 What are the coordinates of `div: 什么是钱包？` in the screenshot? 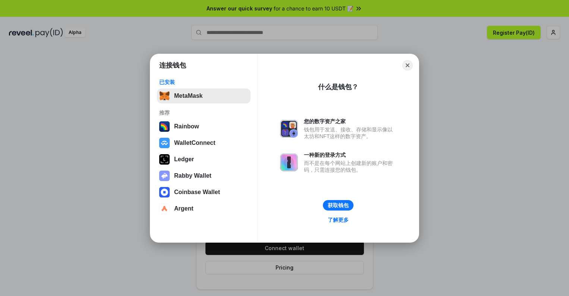 It's located at (338, 87).